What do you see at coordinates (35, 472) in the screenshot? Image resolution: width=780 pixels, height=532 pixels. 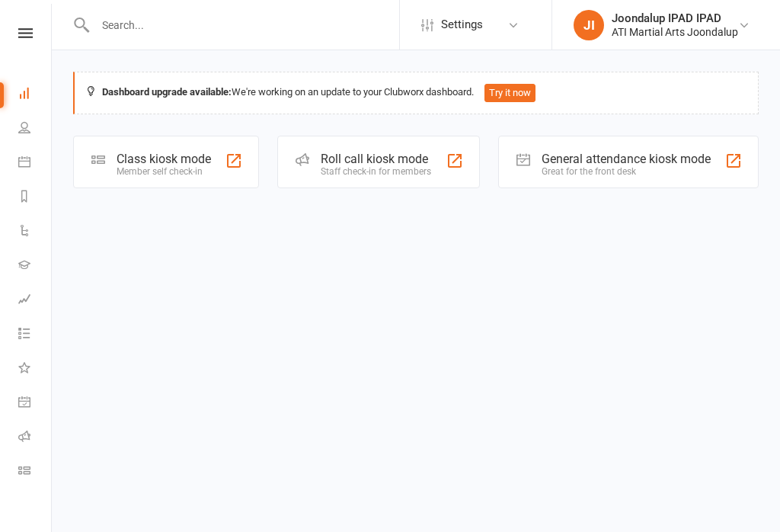 I see `a: Class kiosk mode` at bounding box center [35, 472].